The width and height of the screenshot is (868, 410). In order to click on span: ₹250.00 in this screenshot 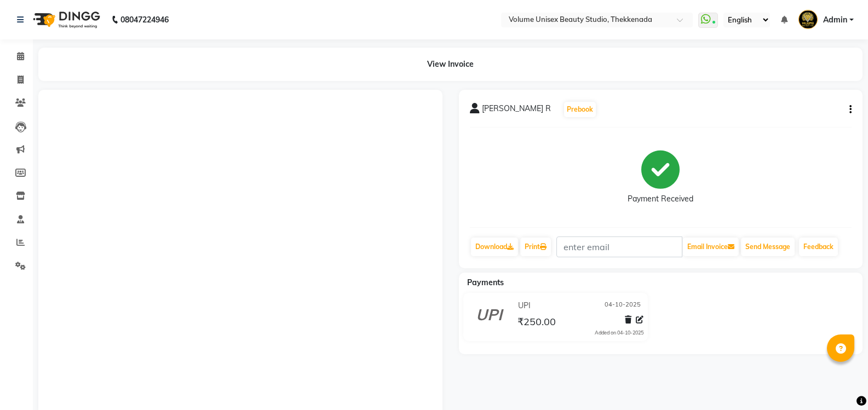, I will do `click(537, 323)`.